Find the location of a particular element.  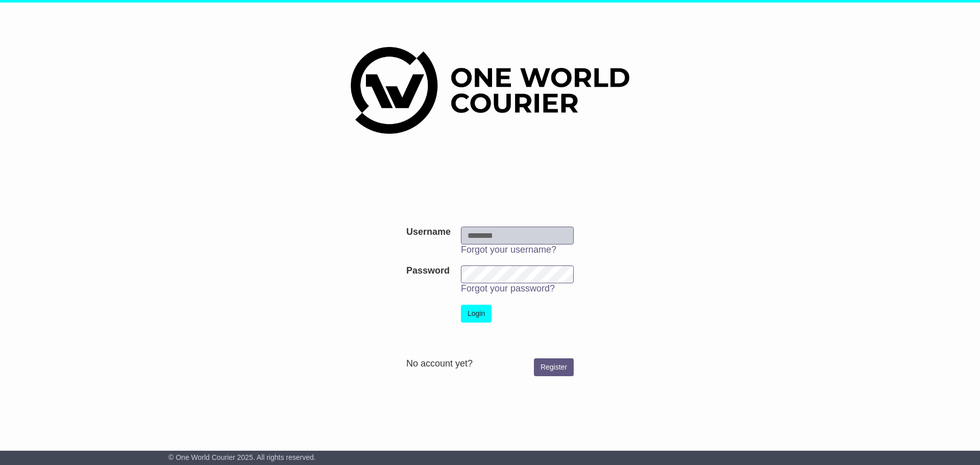

span: © One World Courier 2025. All rights reserved. is located at coordinates (242, 457).